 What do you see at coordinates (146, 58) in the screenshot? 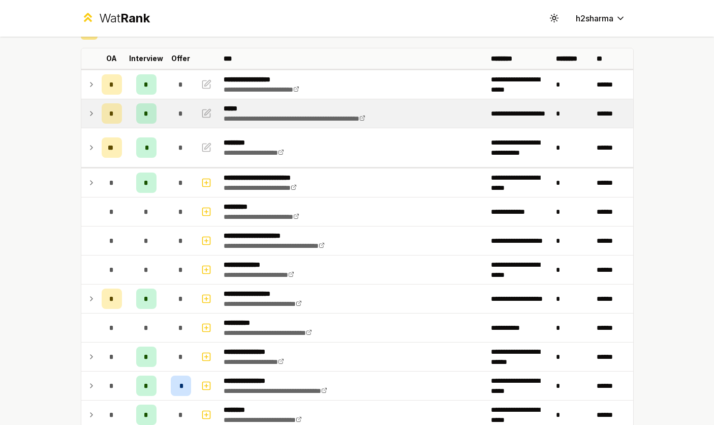
I see `p: Interview` at bounding box center [146, 58].